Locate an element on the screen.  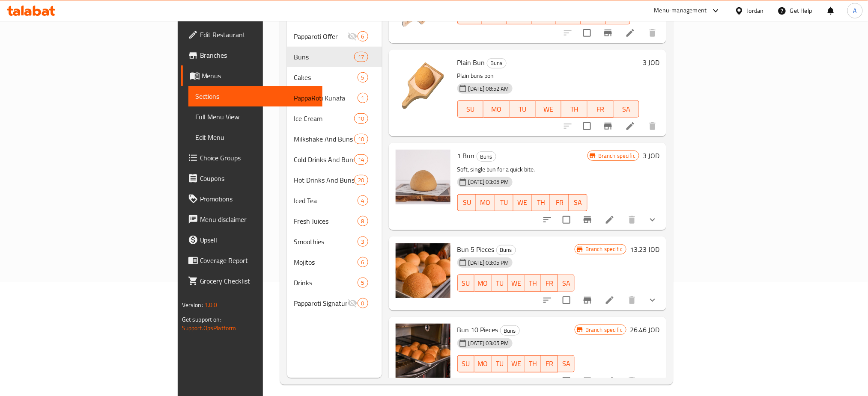
img: Bun 5 Pieces is located at coordinates (423, 271).